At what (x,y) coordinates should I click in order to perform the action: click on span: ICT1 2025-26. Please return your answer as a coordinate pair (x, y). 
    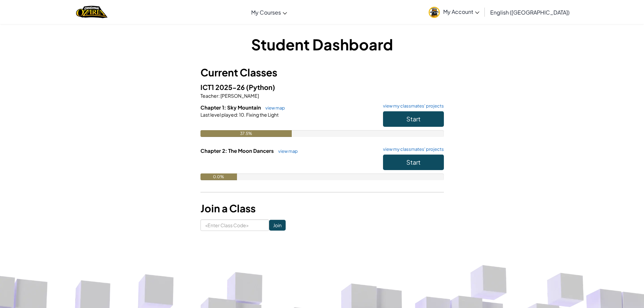
    Looking at the image, I should click on (224, 87).